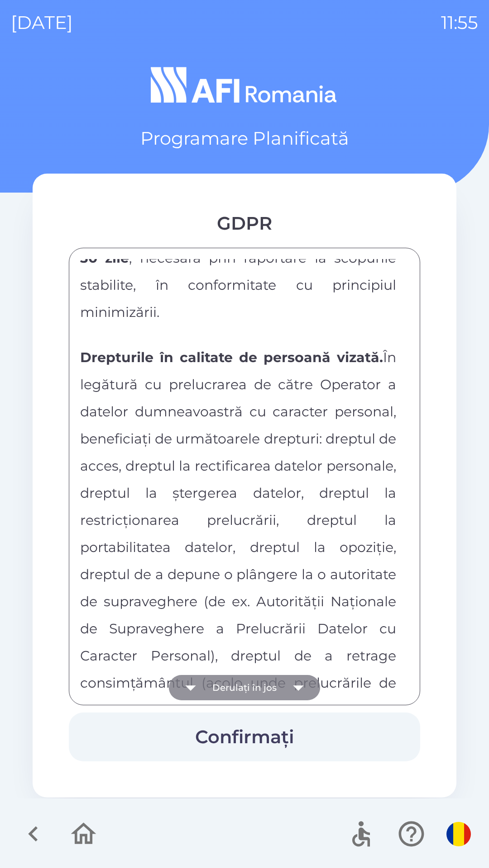 This screenshot has height=868, width=489. I want to click on img: ro flag, so click(459, 834).